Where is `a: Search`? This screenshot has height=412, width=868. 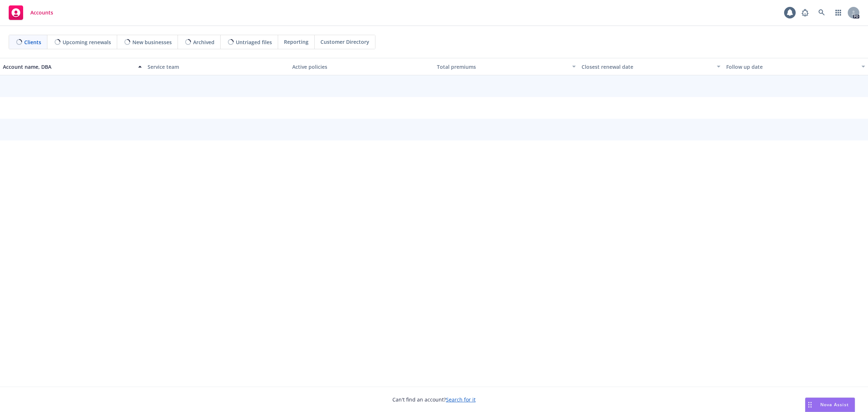
a: Search is located at coordinates (822, 13).